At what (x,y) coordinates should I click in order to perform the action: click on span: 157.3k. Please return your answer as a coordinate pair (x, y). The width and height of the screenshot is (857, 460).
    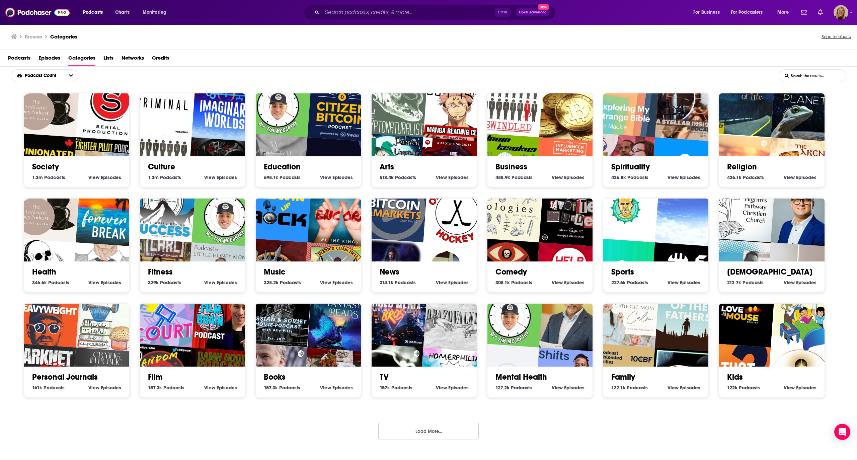
    Looking at the image, I should click on (155, 387).